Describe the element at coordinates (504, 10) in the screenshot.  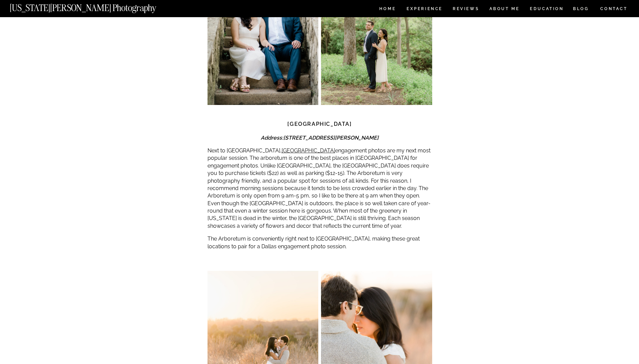
I see `a: ABOUT ME` at that location.